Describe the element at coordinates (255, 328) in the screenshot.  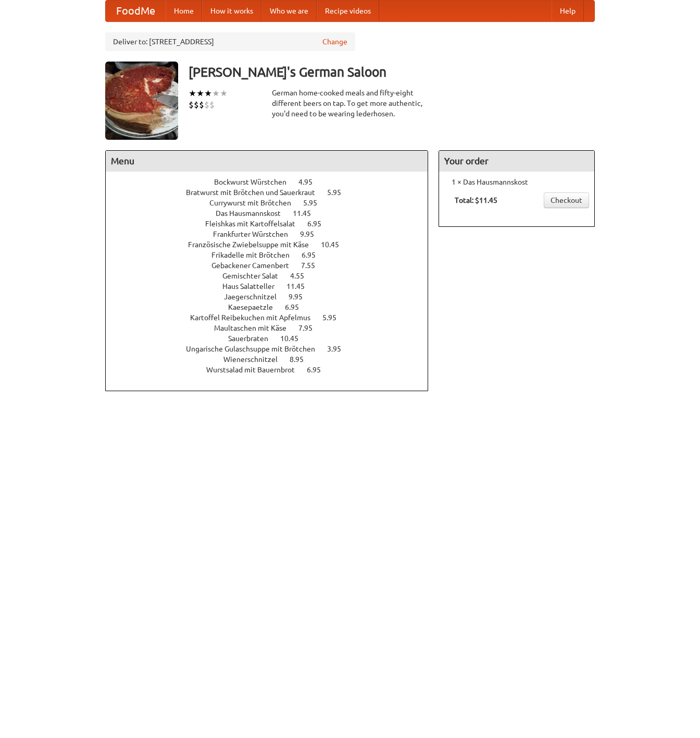
I see `span: Maultaschen mit Käse` at that location.